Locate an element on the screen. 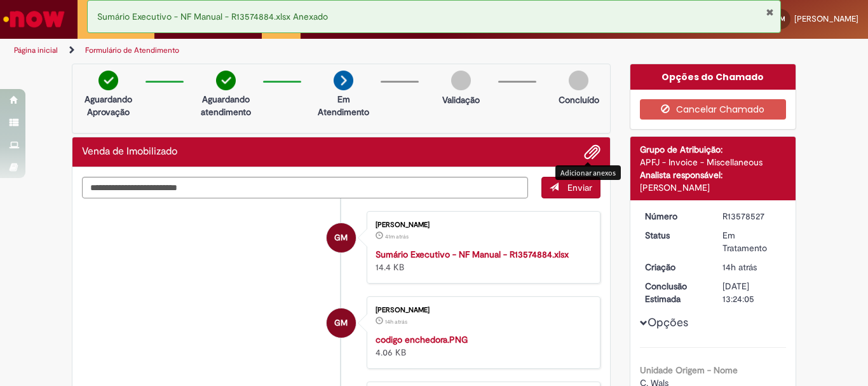 Image resolution: width=868 pixels, height=386 pixels. div: Grupo de Atribuição: is located at coordinates (713, 149).